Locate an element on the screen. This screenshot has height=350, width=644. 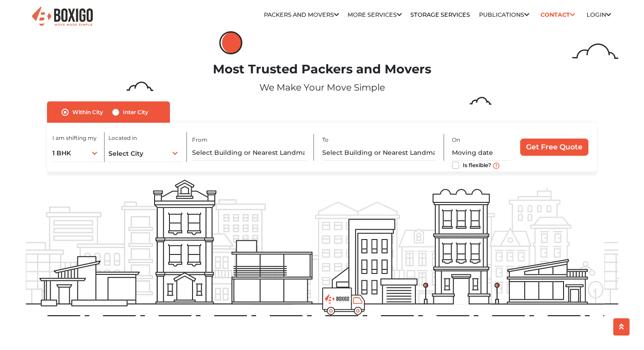
label: I am shifting my is located at coordinates (75, 138).